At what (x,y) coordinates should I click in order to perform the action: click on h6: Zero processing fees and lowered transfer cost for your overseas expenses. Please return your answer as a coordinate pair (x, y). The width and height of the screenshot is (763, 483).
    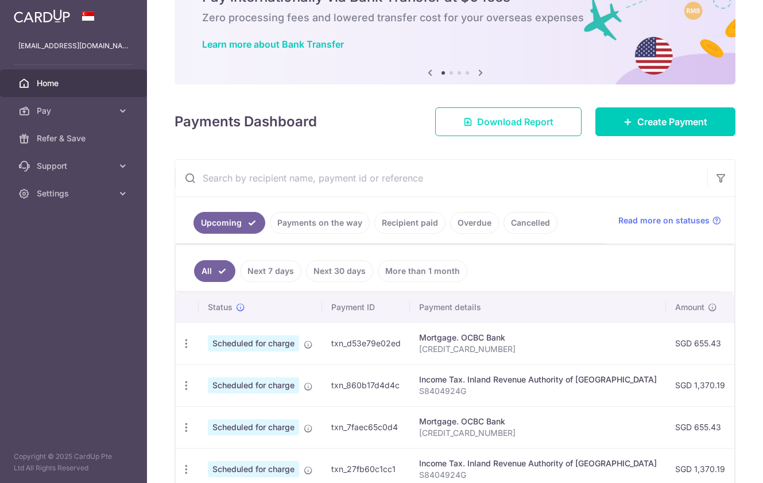
    Looking at the image, I should click on (454, 18).